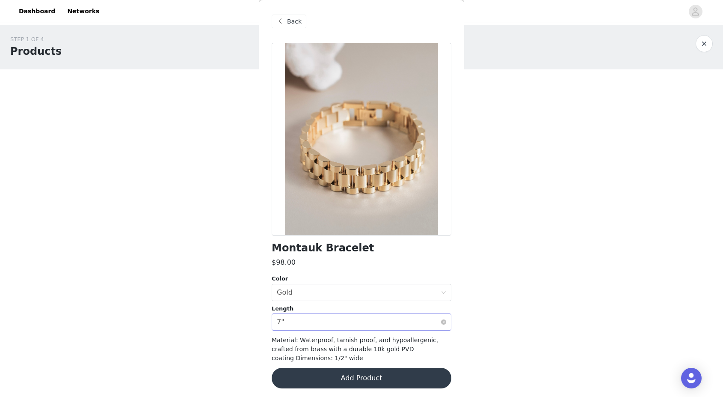  Describe the element at coordinates (83, 11) in the screenshot. I see `a: Networks` at that location.